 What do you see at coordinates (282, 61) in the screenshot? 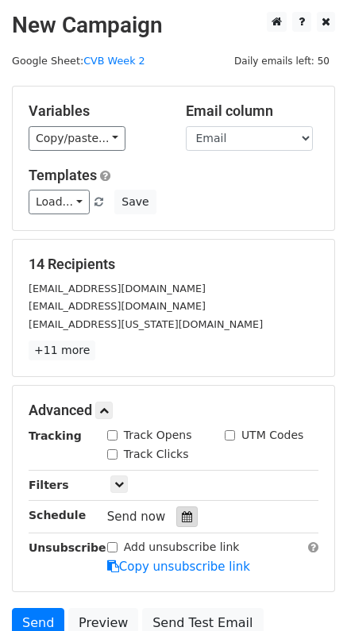
I see `span: Daily emails left: 50` at bounding box center [282, 61].